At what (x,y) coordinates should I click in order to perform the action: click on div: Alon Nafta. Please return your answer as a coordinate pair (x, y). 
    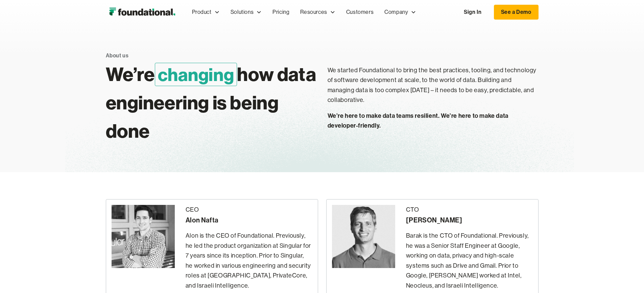
    Looking at the image, I should click on (249, 220).